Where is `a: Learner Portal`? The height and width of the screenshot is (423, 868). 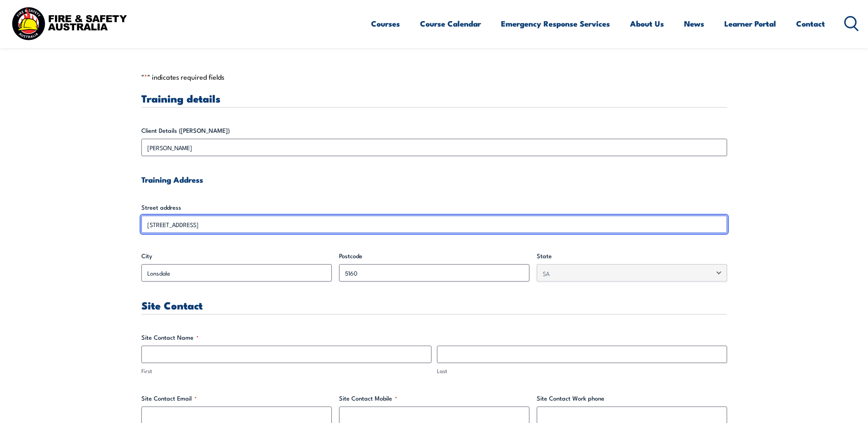
a: Learner Portal is located at coordinates (750, 23).